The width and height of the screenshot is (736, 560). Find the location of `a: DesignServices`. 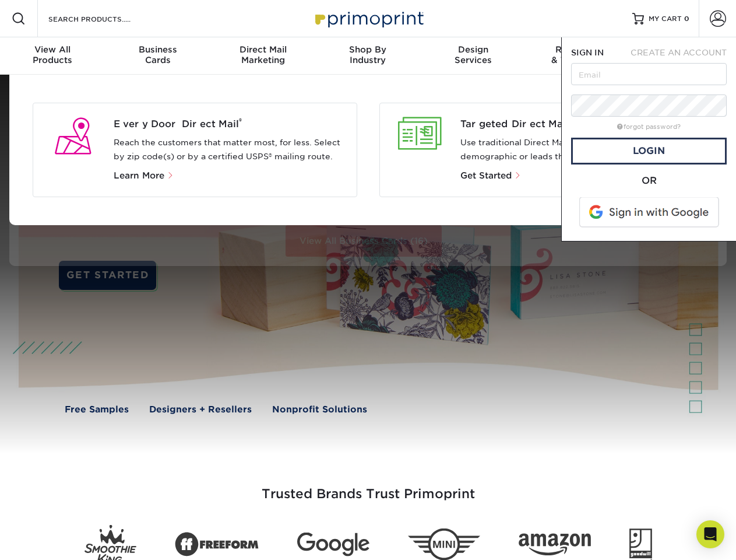

a: DesignServices is located at coordinates (474, 56).